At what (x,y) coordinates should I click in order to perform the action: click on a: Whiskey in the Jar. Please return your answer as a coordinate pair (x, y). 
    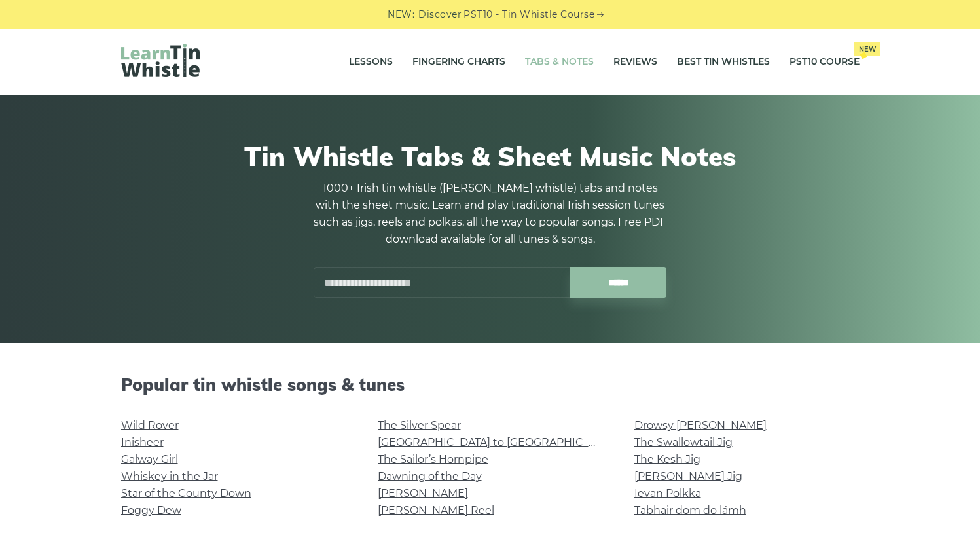
    Looking at the image, I should click on (169, 476).